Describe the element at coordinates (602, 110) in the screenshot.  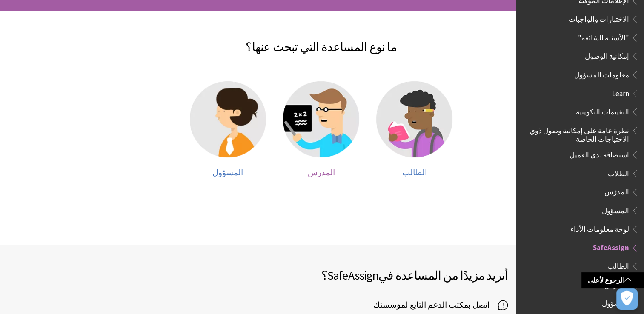
I see `span: التقييمات التكوينية` at that location.